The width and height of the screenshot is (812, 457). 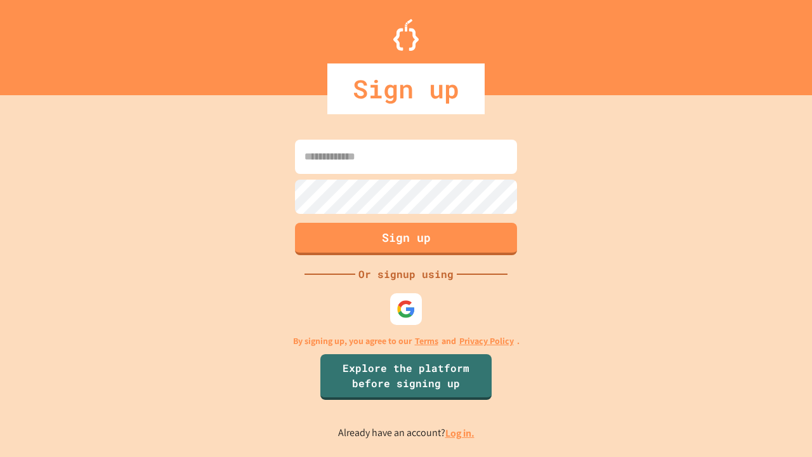 I want to click on a: Explore the platform before signing up, so click(x=406, y=377).